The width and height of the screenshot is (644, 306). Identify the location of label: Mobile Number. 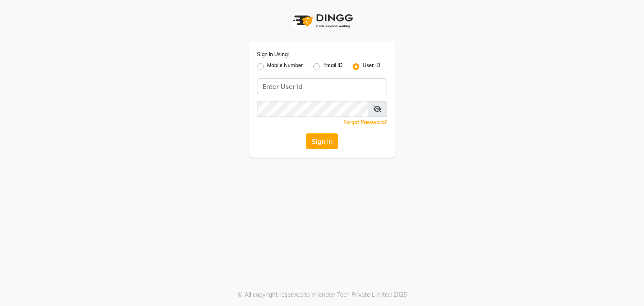
(285, 67).